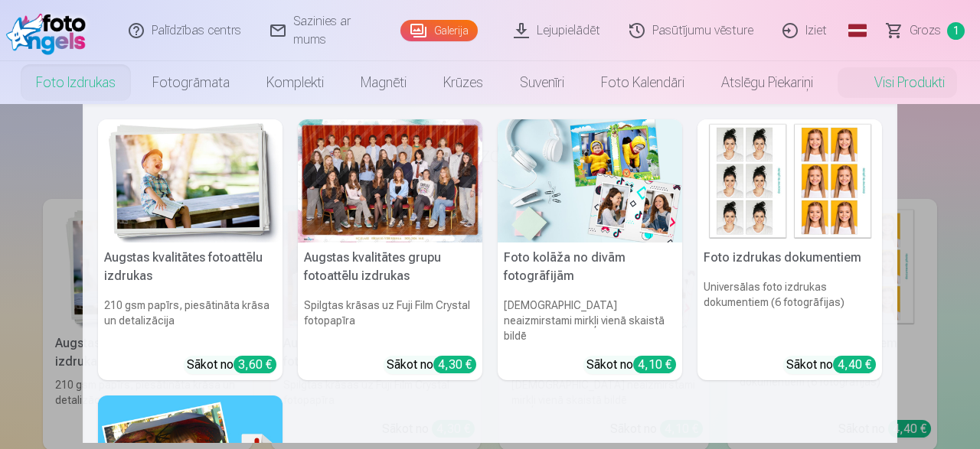 The image size is (980, 449). Describe the element at coordinates (789, 258) in the screenshot. I see `h5: Foto izdrukas dokumentiem` at that location.